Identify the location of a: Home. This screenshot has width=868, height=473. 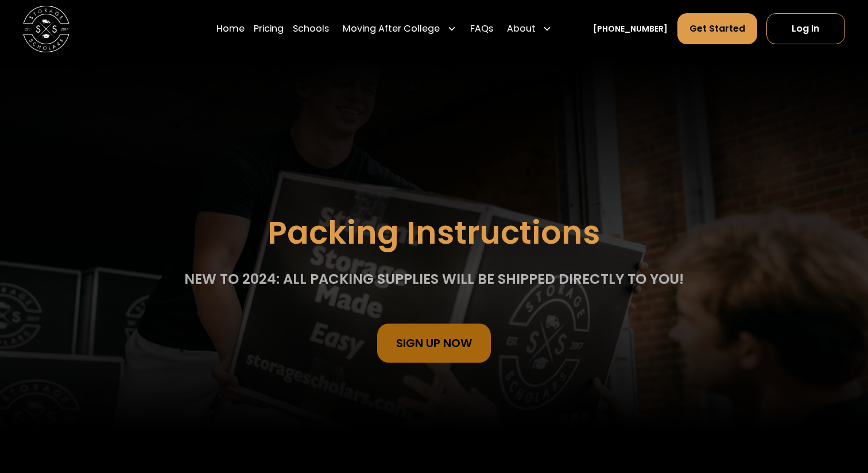
(230, 28).